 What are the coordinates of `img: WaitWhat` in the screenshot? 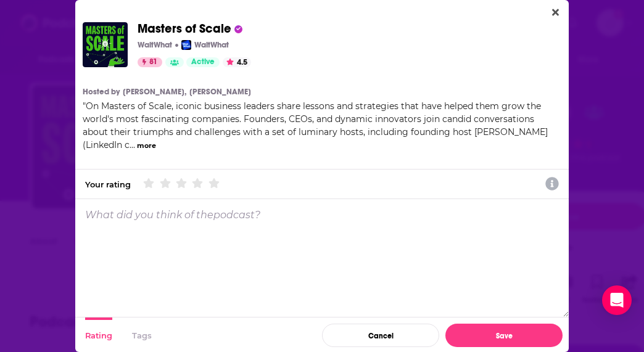 It's located at (187, 45).